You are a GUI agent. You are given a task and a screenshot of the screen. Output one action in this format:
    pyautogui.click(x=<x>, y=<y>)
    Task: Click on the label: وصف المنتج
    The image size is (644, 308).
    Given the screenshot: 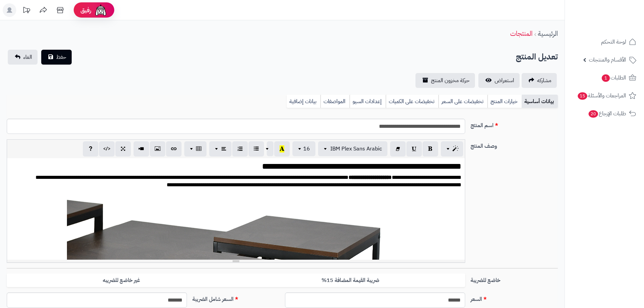 What is the action you would take?
    pyautogui.click(x=514, y=145)
    